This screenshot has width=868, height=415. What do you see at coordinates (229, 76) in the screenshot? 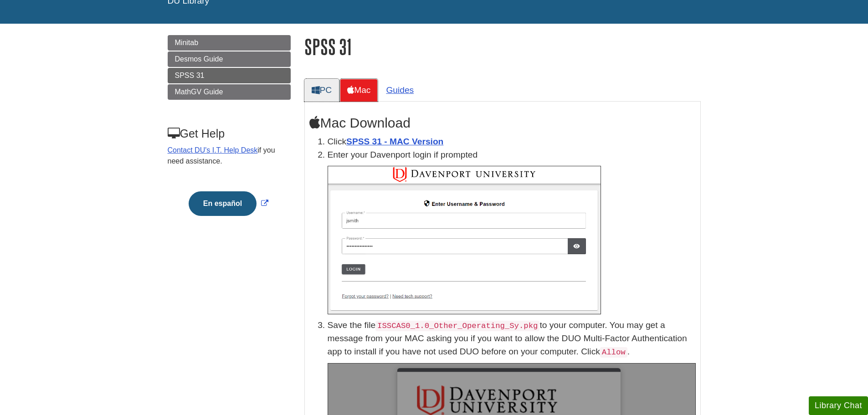
I see `a: SPSS 31` at bounding box center [229, 76].